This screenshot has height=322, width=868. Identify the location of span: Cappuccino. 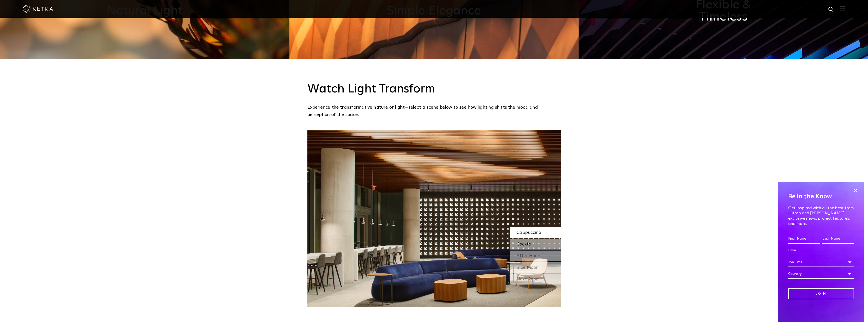
(529, 232).